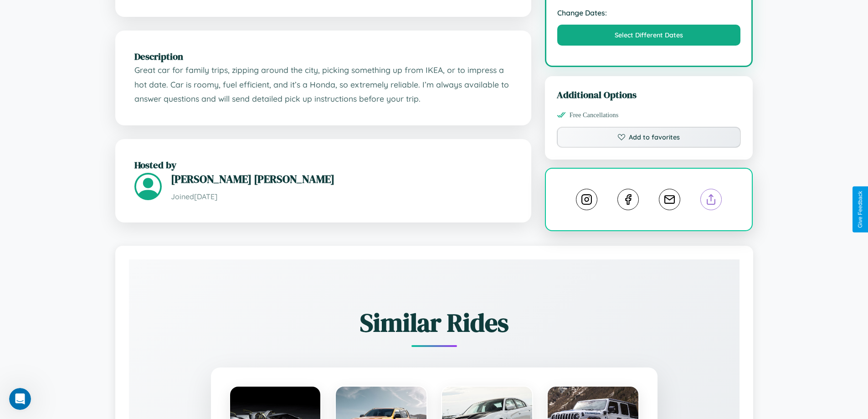  What do you see at coordinates (649, 13) in the screenshot?
I see `strong: Change Dates:` at bounding box center [649, 13].